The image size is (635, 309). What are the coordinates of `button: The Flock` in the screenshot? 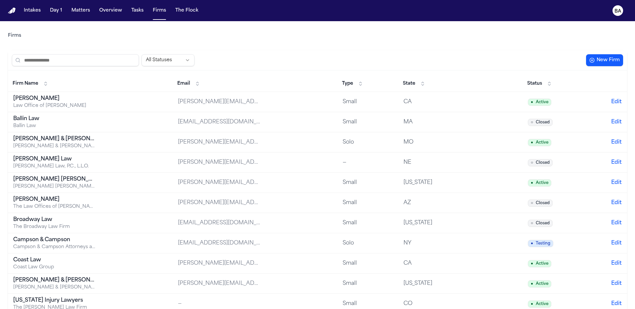 It's located at (187, 11).